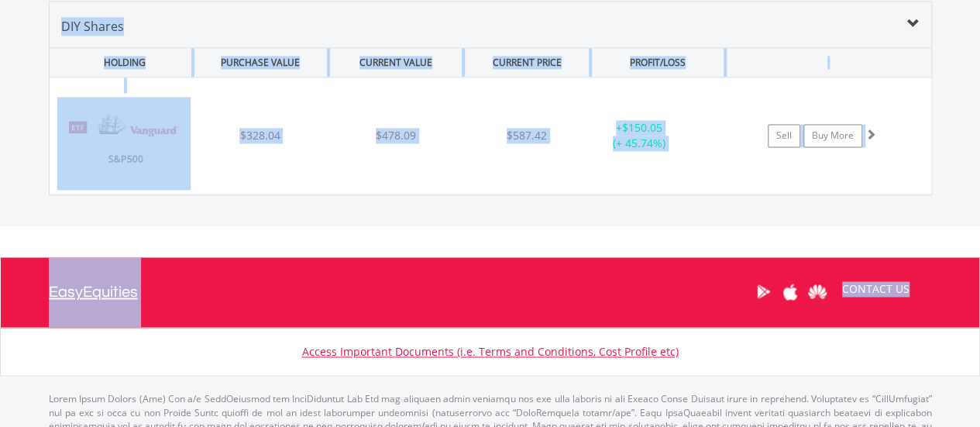  Describe the element at coordinates (120, 62) in the screenshot. I see `div: HOLDING` at that location.